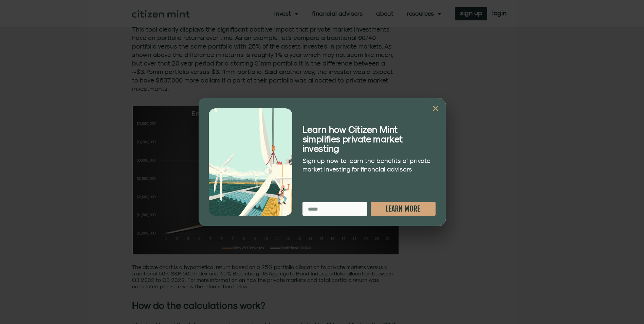 Image resolution: width=644 pixels, height=324 pixels. What do you see at coordinates (436, 108) in the screenshot?
I see `a: Close` at bounding box center [436, 108].